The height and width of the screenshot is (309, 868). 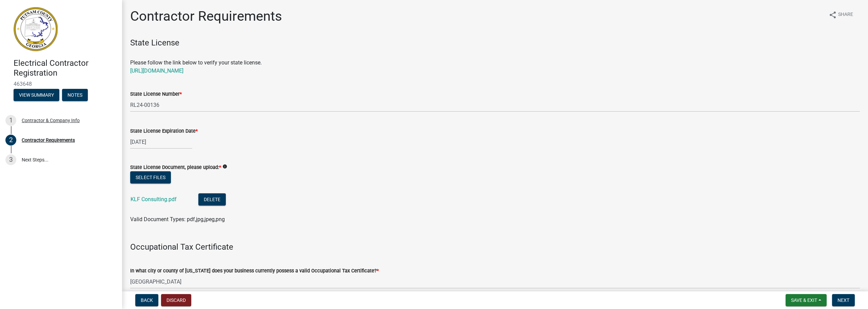 What do you see at coordinates (833, 15) in the screenshot?
I see `i: share` at bounding box center [833, 15].